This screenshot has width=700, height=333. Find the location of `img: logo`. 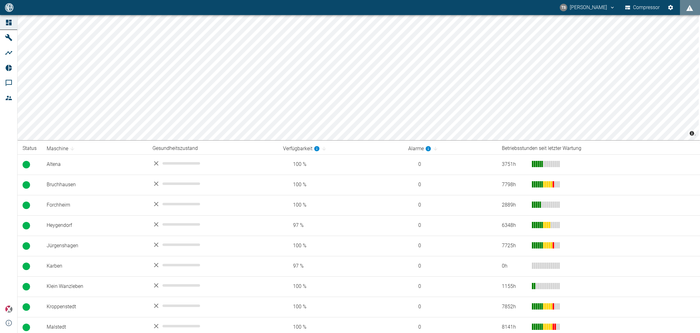

img: logo is located at coordinates (9, 7).